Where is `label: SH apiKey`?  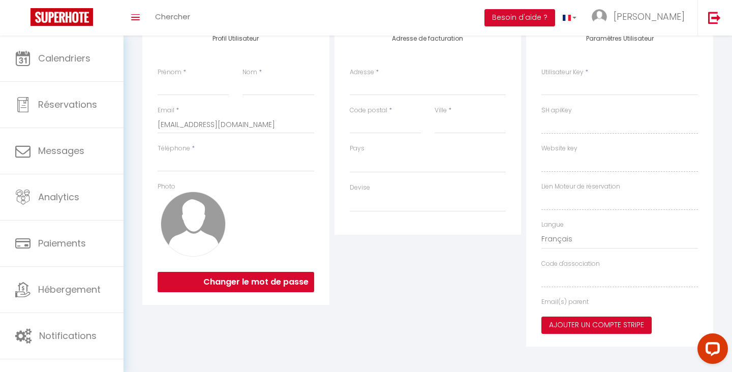 label: SH apiKey is located at coordinates (556, 110).